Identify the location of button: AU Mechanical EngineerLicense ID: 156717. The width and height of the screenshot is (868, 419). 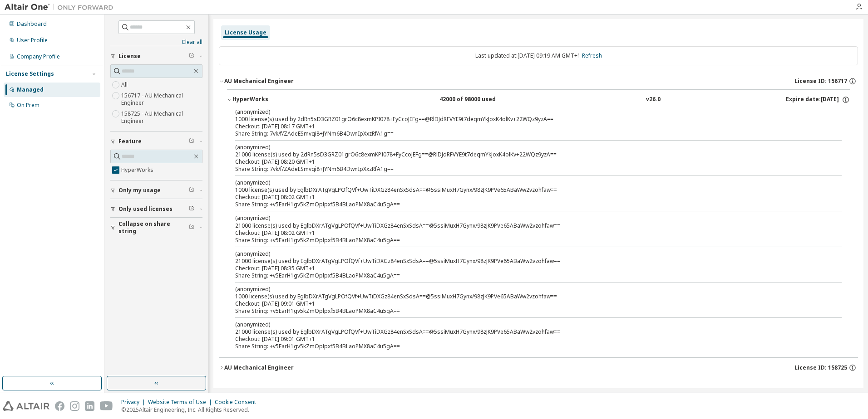
(538, 81).